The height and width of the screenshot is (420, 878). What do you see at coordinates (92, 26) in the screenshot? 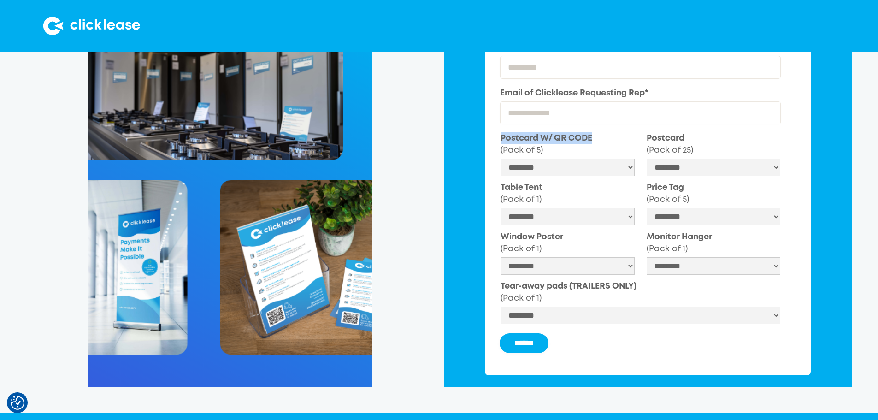
I see `img: Clicklease logo` at bounding box center [92, 26].